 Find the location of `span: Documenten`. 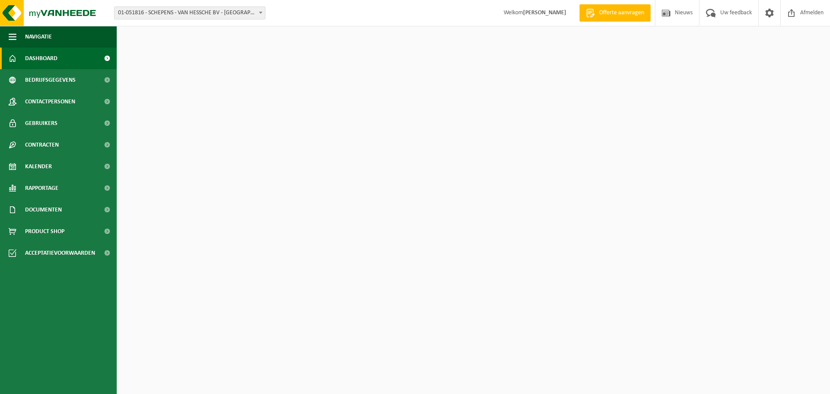

span: Documenten is located at coordinates (43, 210).